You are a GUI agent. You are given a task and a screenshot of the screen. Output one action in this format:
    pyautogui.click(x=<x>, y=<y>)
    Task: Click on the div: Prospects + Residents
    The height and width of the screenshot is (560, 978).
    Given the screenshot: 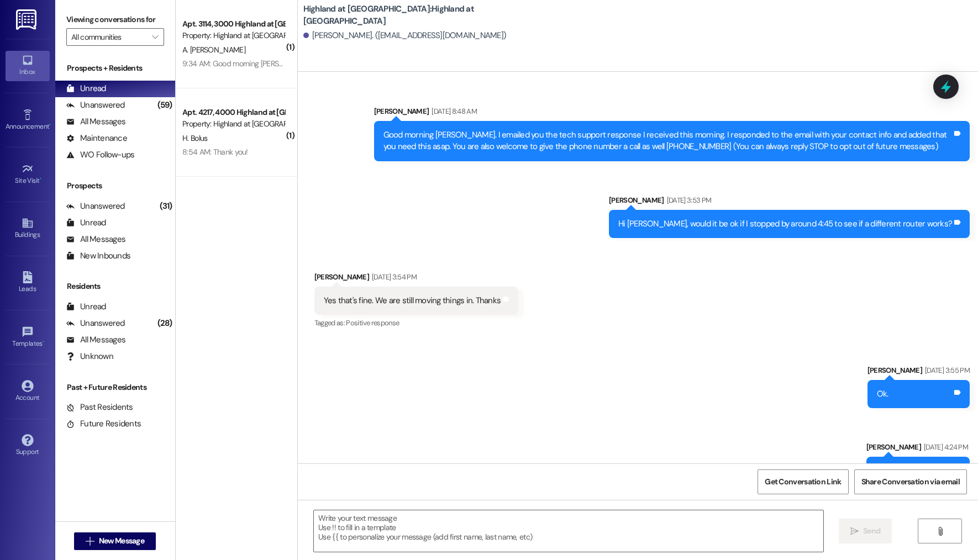 What is the action you would take?
    pyautogui.click(x=115, y=68)
    